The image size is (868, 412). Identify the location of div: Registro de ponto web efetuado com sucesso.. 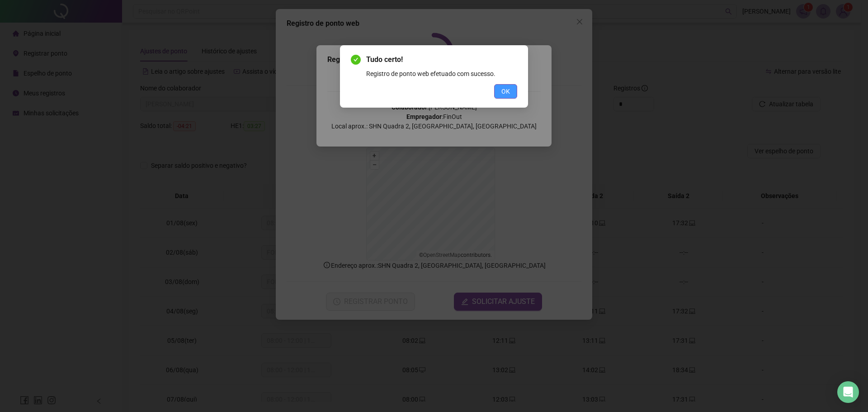
(442, 74).